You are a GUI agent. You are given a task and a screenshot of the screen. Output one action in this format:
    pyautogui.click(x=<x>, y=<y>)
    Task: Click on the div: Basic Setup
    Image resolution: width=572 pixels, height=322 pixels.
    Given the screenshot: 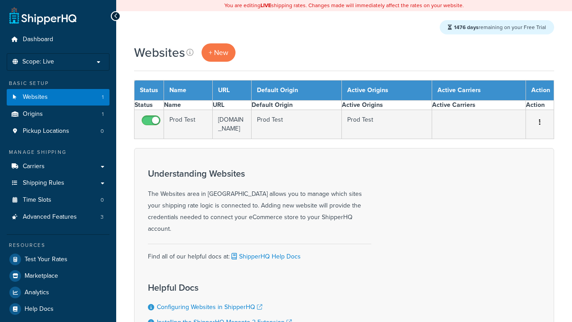 What is the action you would take?
    pyautogui.click(x=58, y=83)
    